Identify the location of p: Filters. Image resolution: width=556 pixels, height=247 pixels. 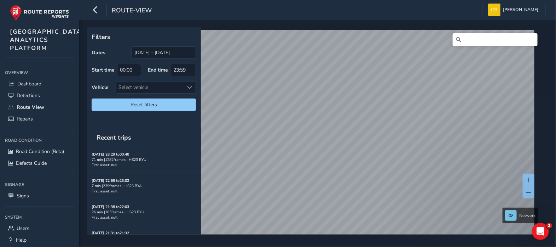
(144, 37).